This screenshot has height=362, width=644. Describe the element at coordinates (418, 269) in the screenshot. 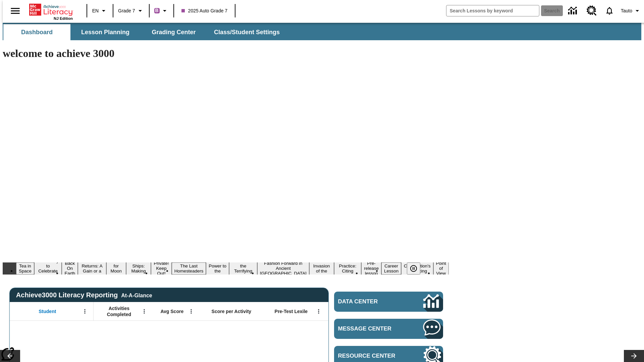

I see `button: Slide 16 The Constitution's Balancing Act` at that location.